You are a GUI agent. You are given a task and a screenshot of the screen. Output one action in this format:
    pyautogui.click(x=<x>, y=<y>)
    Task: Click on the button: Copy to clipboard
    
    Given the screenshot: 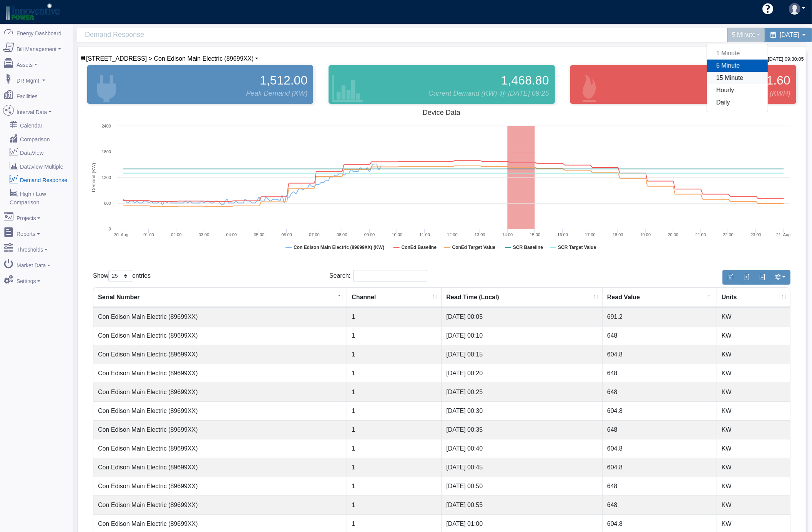 What is the action you would take?
    pyautogui.click(x=730, y=277)
    